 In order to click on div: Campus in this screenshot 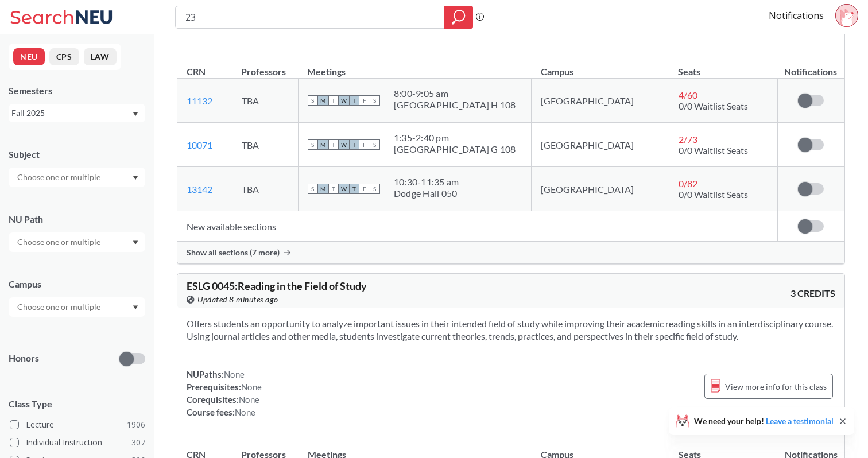, I will do `click(77, 284)`.